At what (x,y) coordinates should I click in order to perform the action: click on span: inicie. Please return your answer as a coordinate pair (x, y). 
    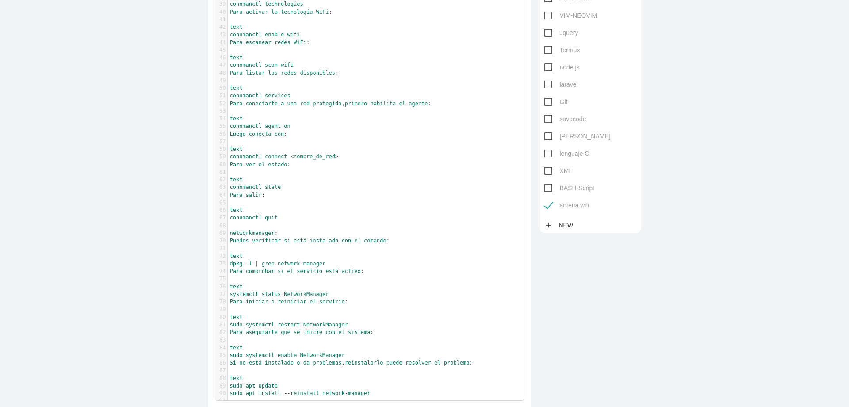
    Looking at the image, I should click on (313, 332).